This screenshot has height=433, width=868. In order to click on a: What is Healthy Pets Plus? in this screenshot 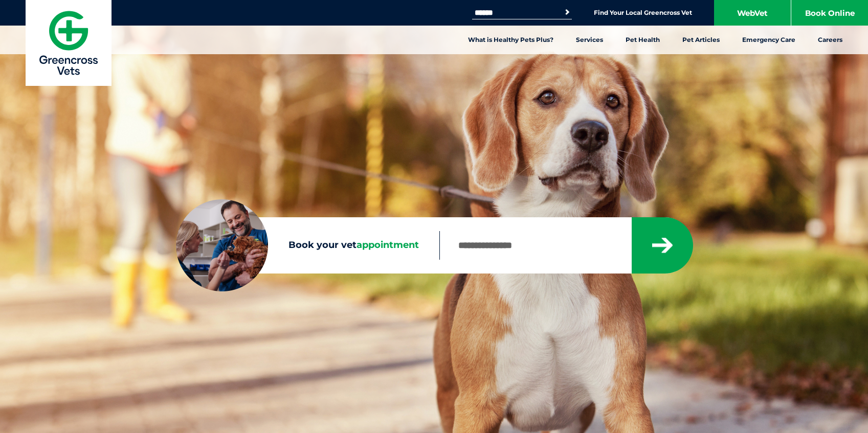, I will do `click(510, 40)`.